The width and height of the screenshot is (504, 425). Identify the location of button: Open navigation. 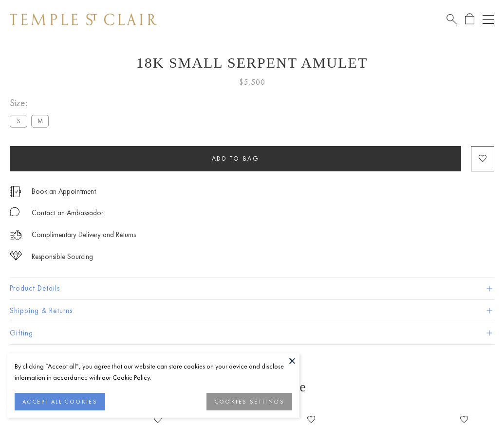
(488, 20).